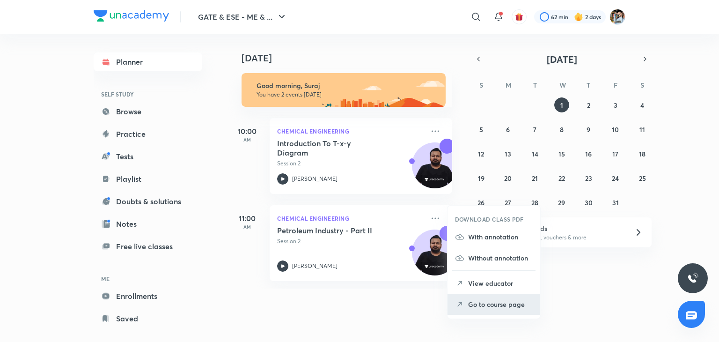 The image size is (719, 342). I want to click on abbr: October 2, 2025, so click(588, 105).